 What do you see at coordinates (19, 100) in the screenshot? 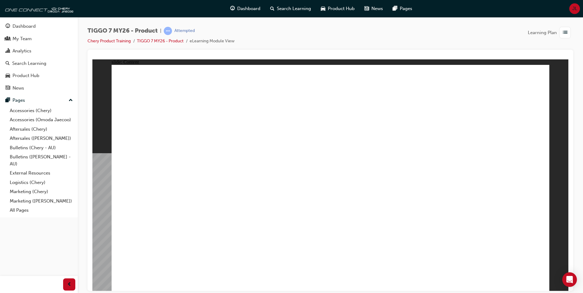
I see `div: Pages` at bounding box center [19, 100].